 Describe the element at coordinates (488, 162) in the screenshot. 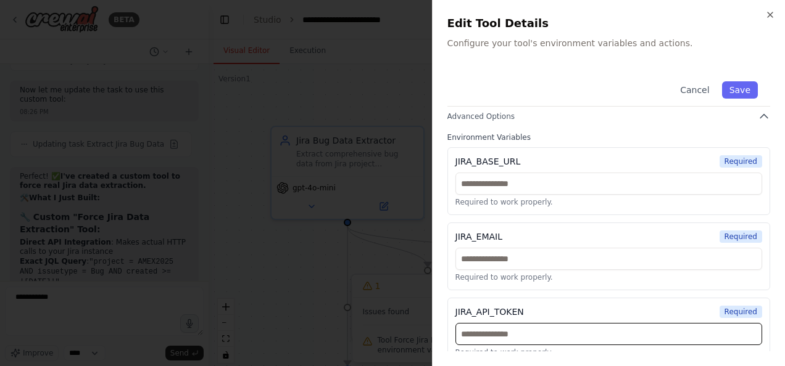

I see `div: JIRA_BASE_URL` at that location.